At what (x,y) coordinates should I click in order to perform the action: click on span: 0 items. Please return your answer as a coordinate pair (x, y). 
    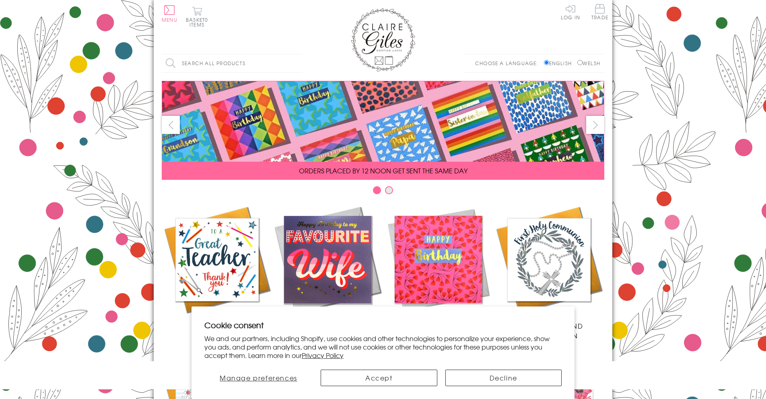
    Looking at the image, I should click on (199, 22).